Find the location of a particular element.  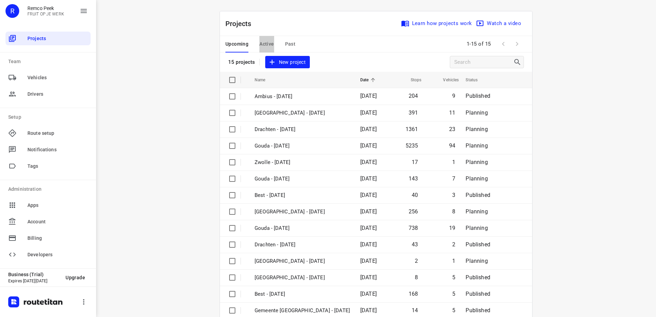

p: Gouda - Friday is located at coordinates (302, 179).